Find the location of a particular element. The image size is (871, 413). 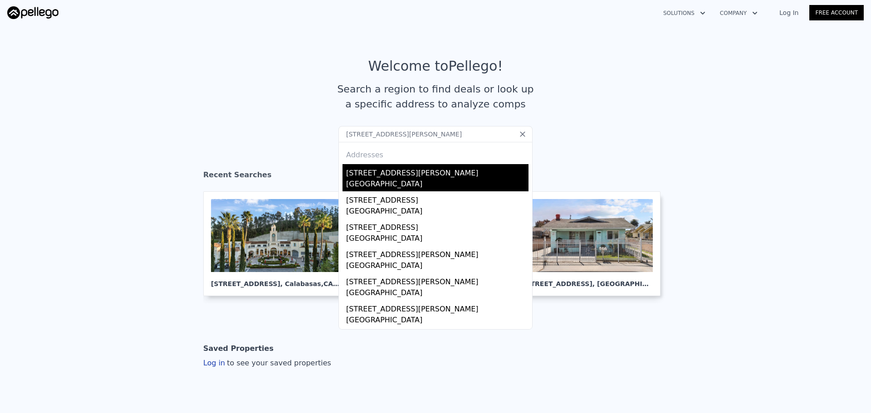

span: , CA 91302 is located at coordinates (339, 284).